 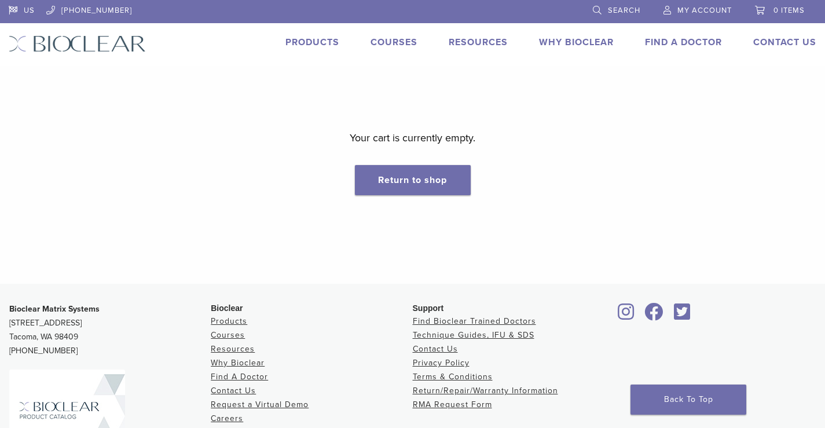 I want to click on a: Return to shop, so click(x=413, y=180).